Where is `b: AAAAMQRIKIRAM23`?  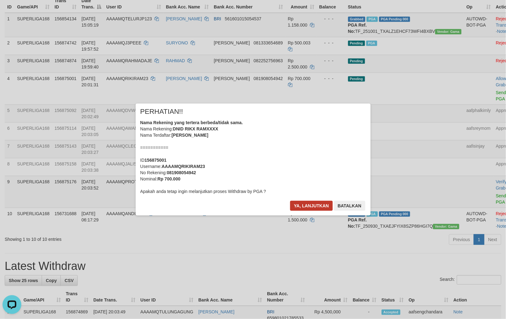
b: AAAAMQRIKIRAM23 is located at coordinates (183, 167).